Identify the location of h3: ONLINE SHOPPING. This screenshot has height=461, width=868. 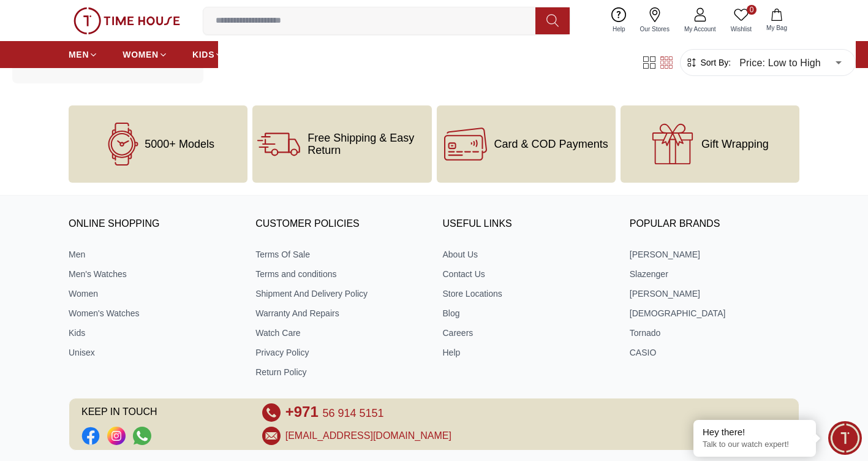
(153, 224).